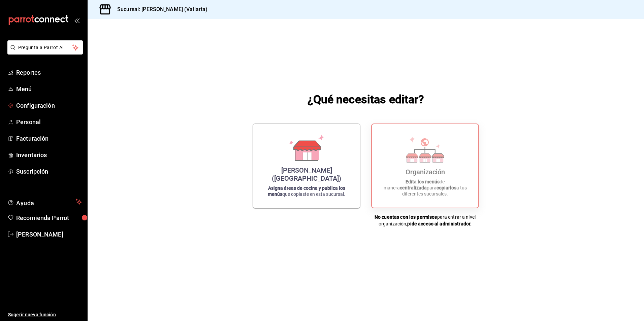 This screenshot has height=321, width=644. Describe the element at coordinates (49, 138) in the screenshot. I see `span: Facturación` at that location.